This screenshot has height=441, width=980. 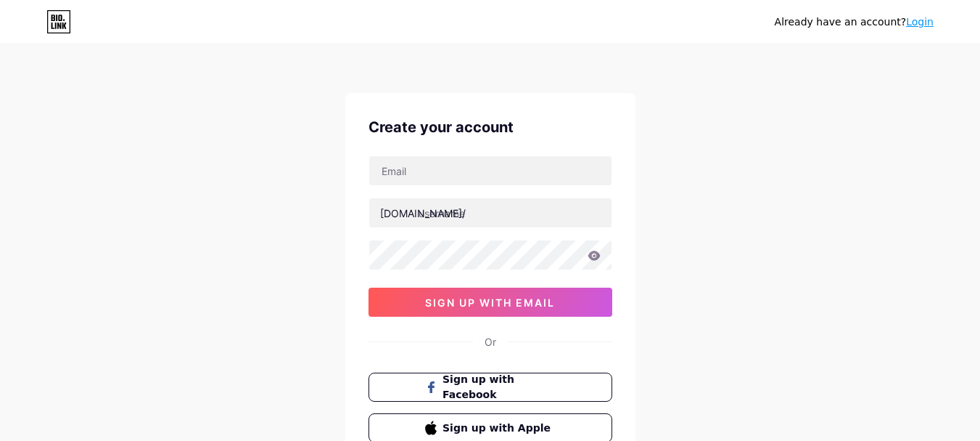 What do you see at coordinates (499, 427) in the screenshot?
I see `span: Sign up with Apple` at bounding box center [499, 427].